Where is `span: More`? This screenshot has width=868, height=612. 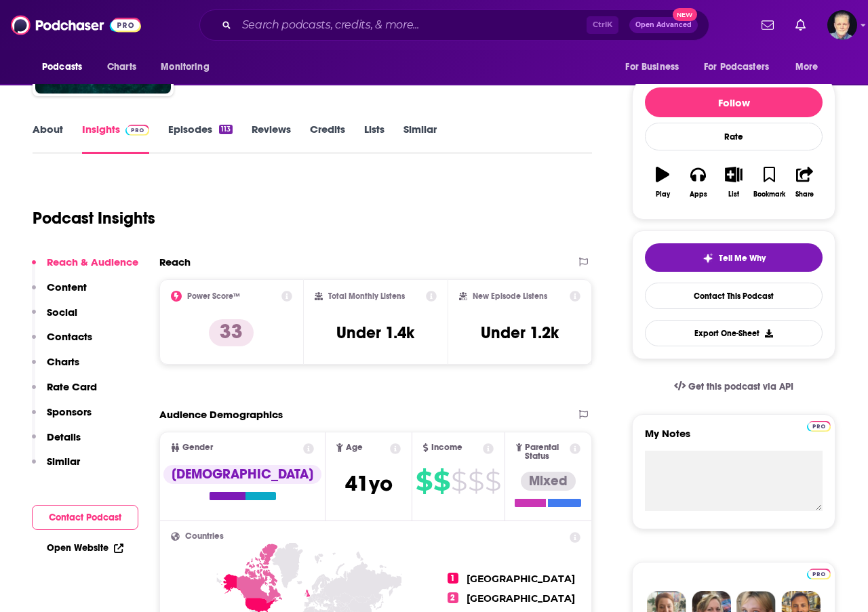 span: More is located at coordinates (807, 67).